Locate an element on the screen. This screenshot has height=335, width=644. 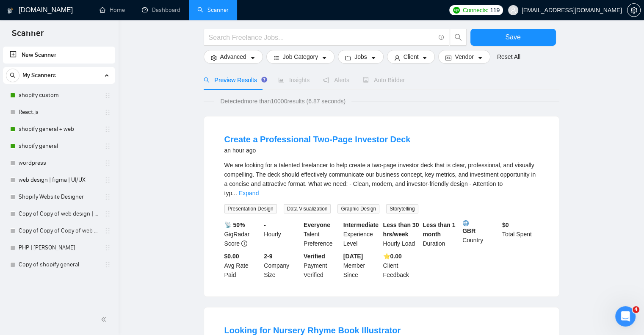
span: Detected more than 10000 results (6.87 seconds) is located at coordinates (283, 101).